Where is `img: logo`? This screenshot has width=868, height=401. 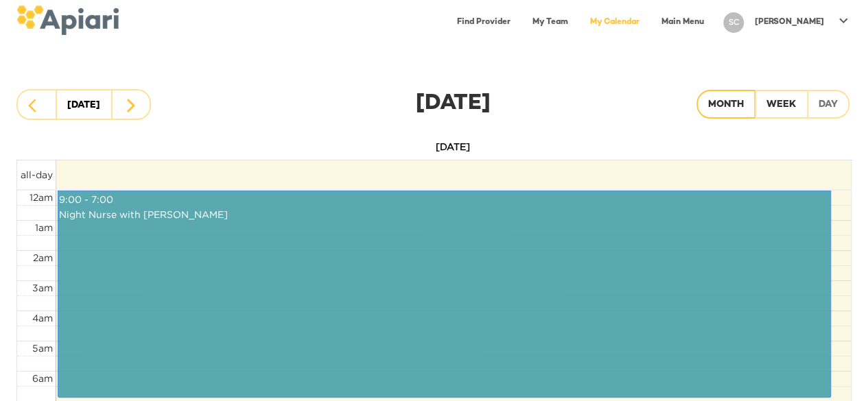
img: logo is located at coordinates (67, 20).